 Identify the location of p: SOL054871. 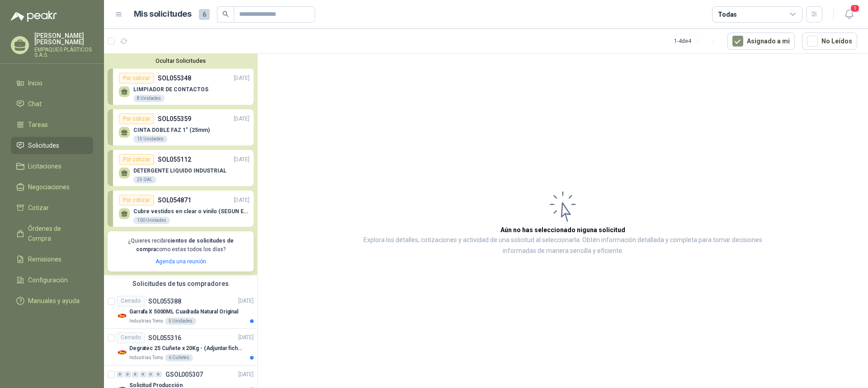
(175, 200).